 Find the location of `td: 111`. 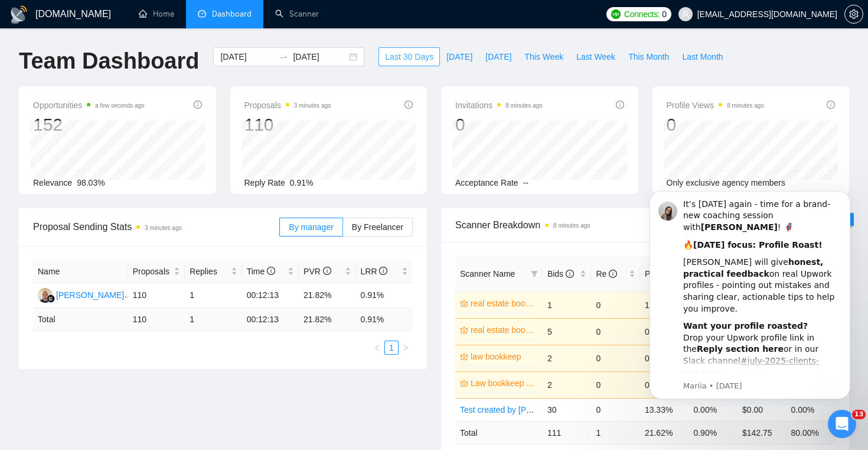

td: 111 is located at coordinates (567, 432).